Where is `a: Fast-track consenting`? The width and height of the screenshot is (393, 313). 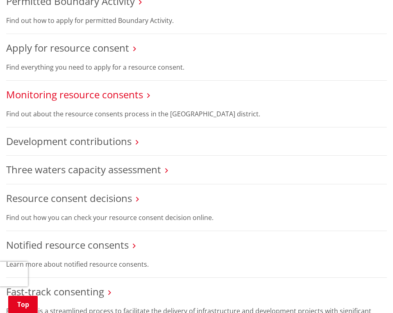
a: Fast-track consenting is located at coordinates (55, 291).